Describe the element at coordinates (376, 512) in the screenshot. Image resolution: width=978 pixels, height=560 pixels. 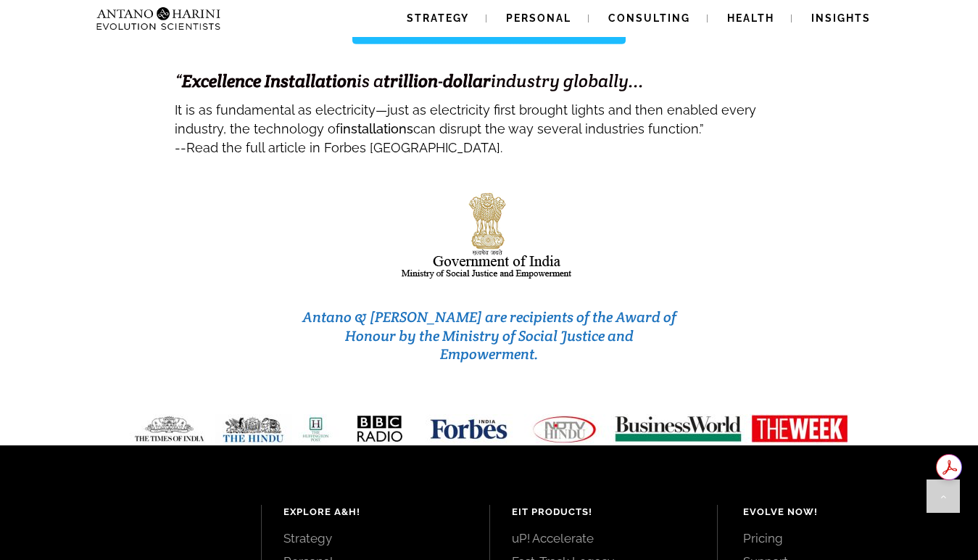
I see `h4: Explore A&H!` at that location.